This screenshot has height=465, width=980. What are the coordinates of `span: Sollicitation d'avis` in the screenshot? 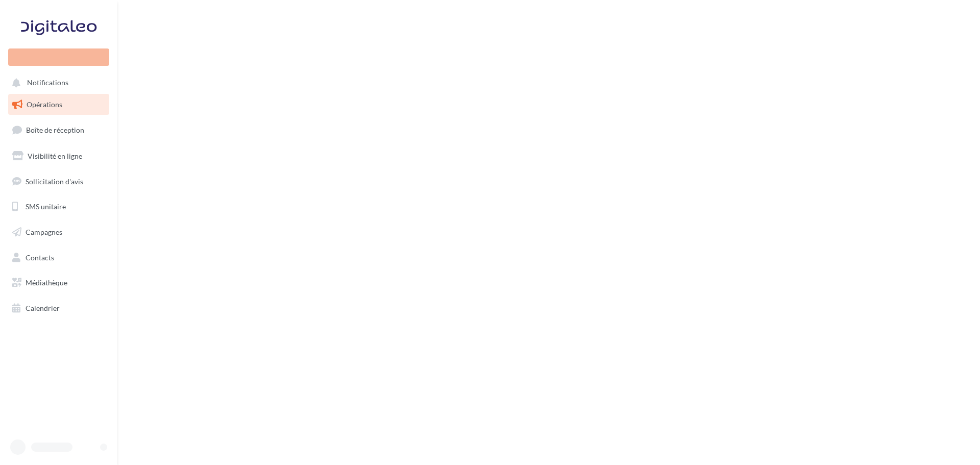 It's located at (54, 181).